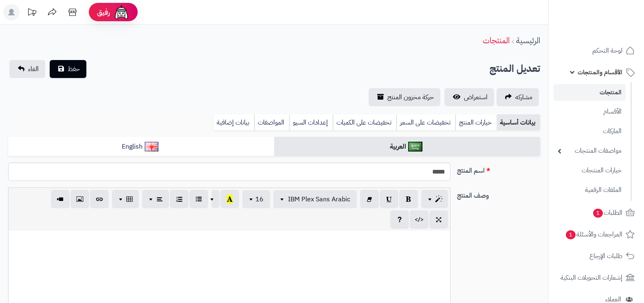 The width and height of the screenshot is (644, 303). I want to click on span: حفظ, so click(74, 69).